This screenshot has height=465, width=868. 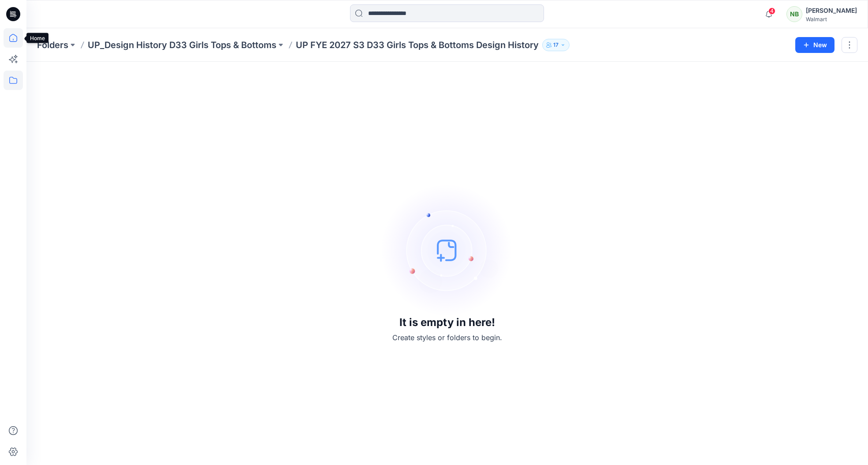 I want to click on h3: It is empty in here!, so click(x=447, y=322).